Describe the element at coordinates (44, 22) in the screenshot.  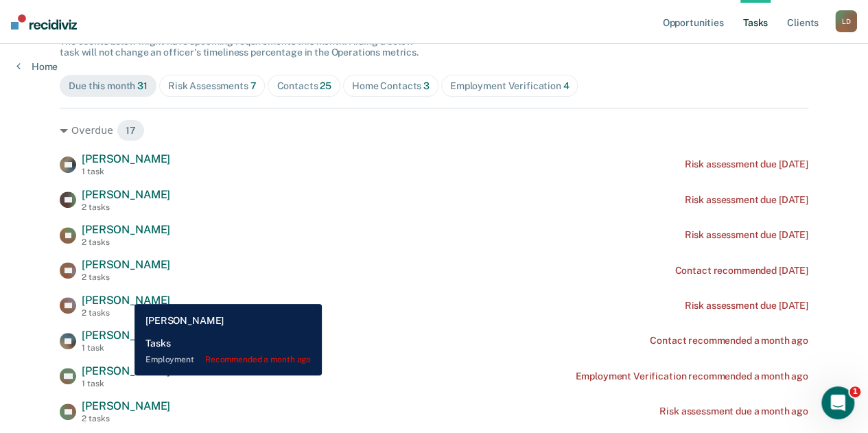
I see `img: Recidiviz` at that location.